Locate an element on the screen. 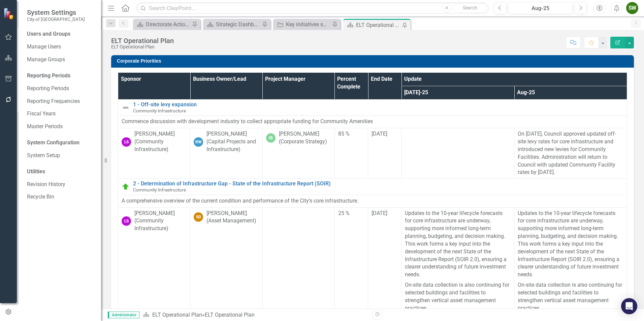  img: On Target is located at coordinates (126, 187).